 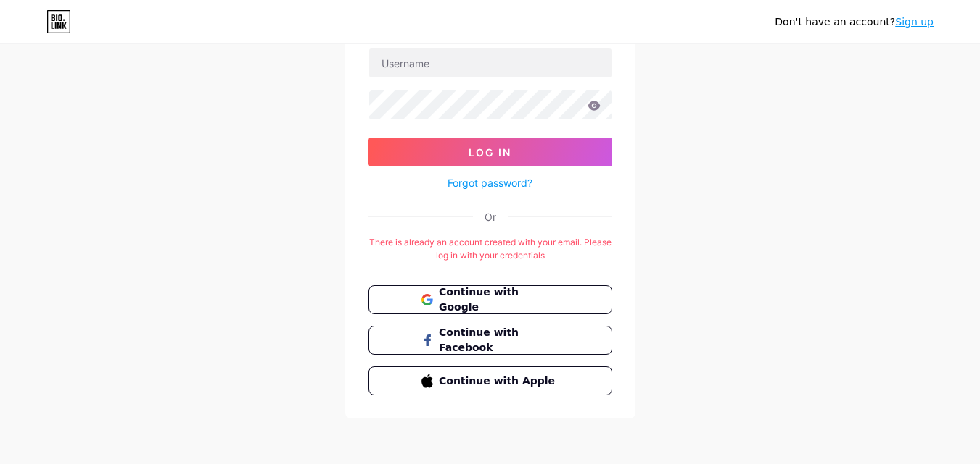 What do you see at coordinates (490, 340) in the screenshot?
I see `a: Continue with Facebook` at bounding box center [490, 340].